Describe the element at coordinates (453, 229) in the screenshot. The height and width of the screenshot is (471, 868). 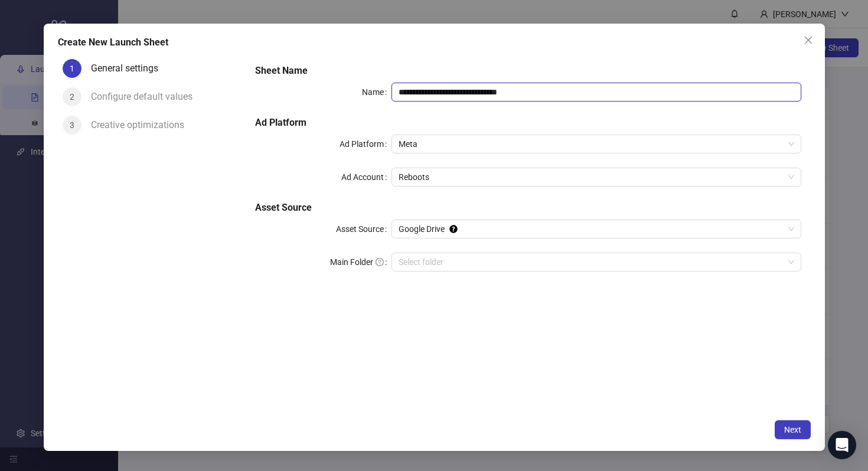
I see `div: Tooltip anchor` at that location.